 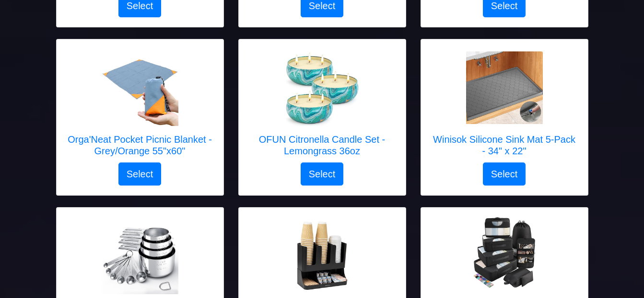 What do you see at coordinates (322, 145) in the screenshot?
I see `h5: OFUN Citronella Candle Set - Lemongrass 36oz` at bounding box center [322, 145].